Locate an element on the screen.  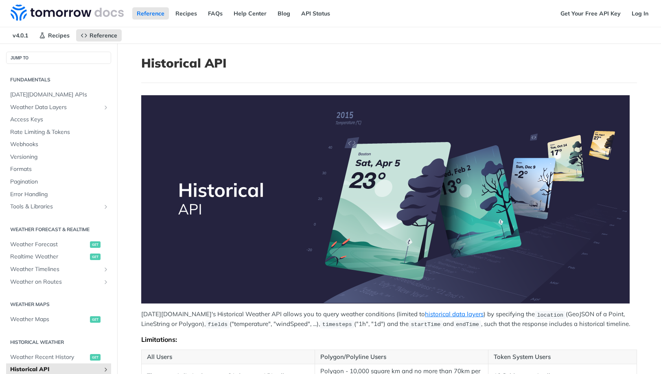
a: FAQs is located at coordinates (215, 13).